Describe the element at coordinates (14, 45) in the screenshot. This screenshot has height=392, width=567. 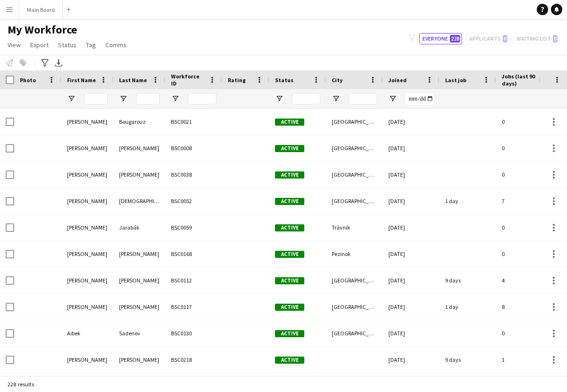
I see `span: View` at that location.